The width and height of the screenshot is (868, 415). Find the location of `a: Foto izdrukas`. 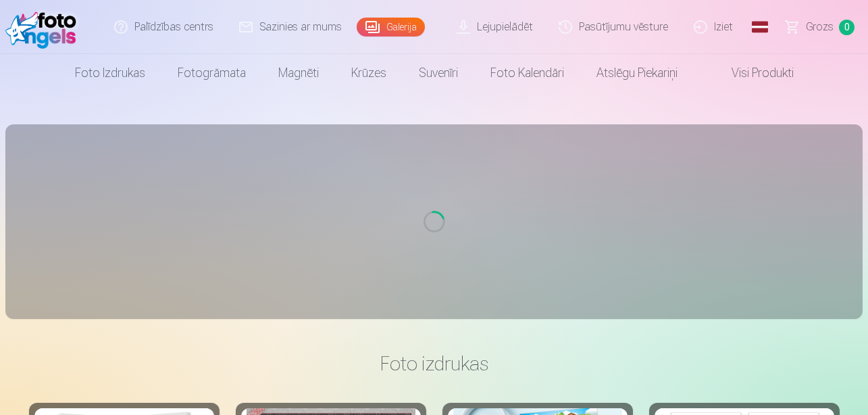

a: Foto izdrukas is located at coordinates (110, 73).